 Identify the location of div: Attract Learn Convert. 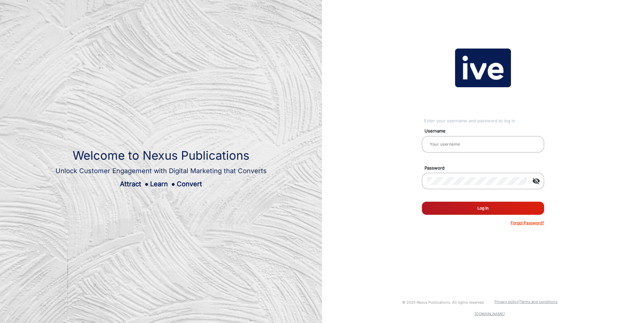
(161, 184).